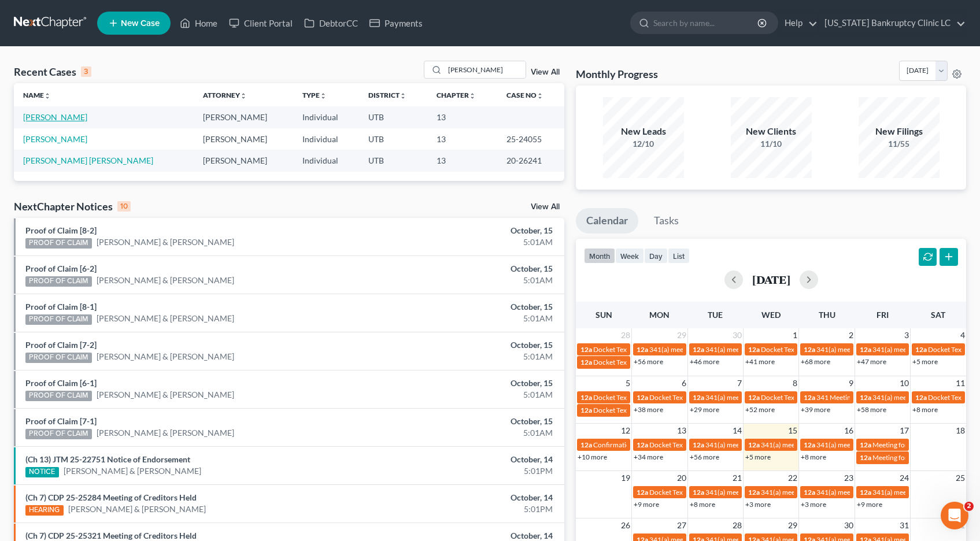 This screenshot has height=541, width=980. I want to click on span: 13, so click(682, 431).